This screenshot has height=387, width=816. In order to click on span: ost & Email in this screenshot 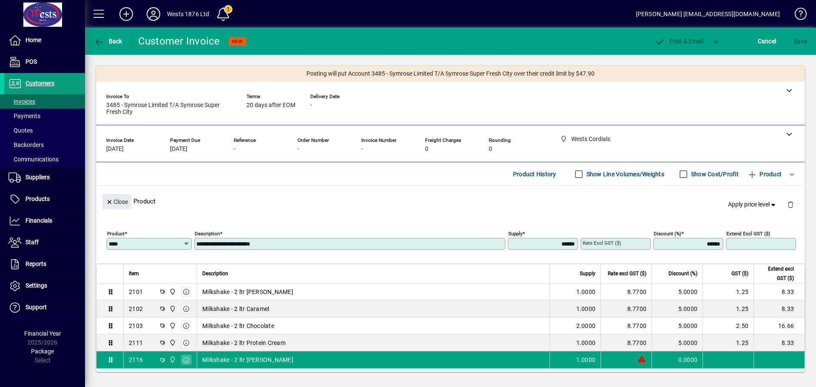, I will do `click(679, 41)`.